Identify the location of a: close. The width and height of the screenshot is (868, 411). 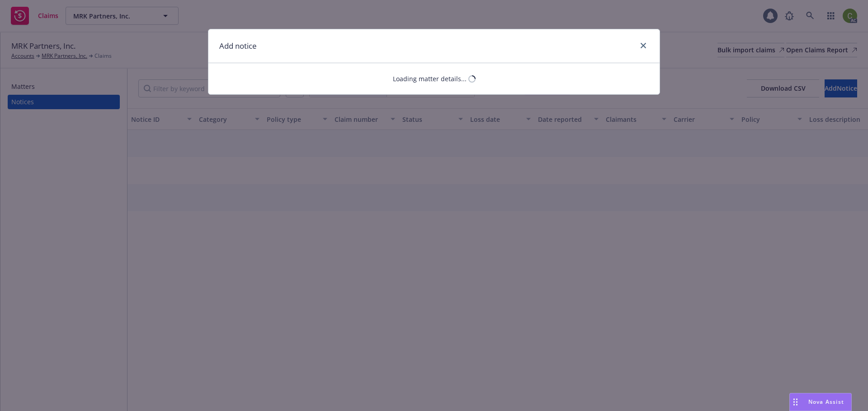
(643, 46).